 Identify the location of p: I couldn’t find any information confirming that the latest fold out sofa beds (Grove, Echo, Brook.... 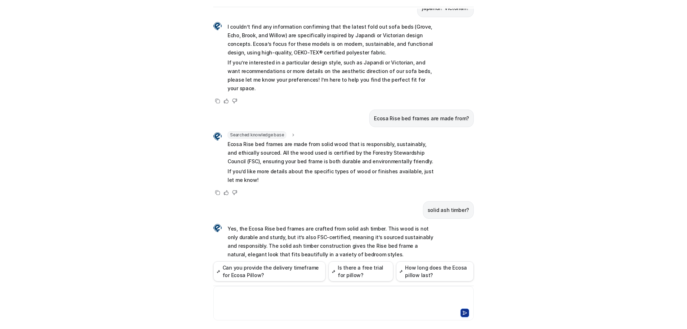
(332, 40).